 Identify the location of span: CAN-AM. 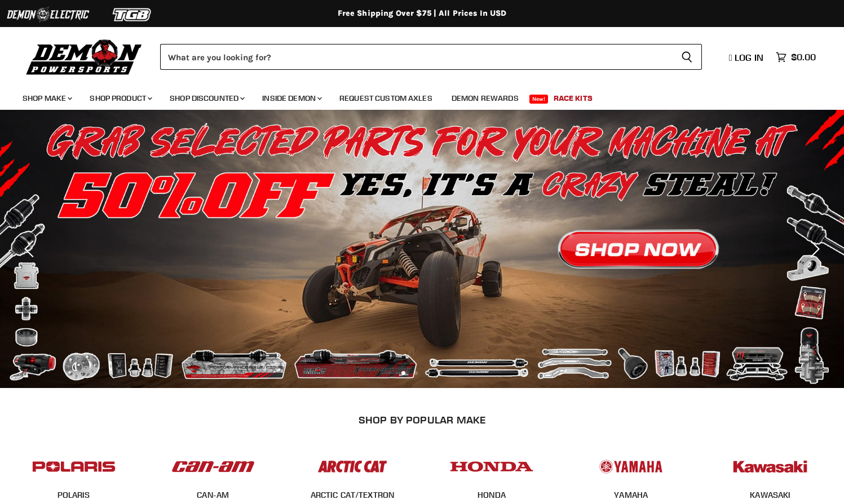
(212, 496).